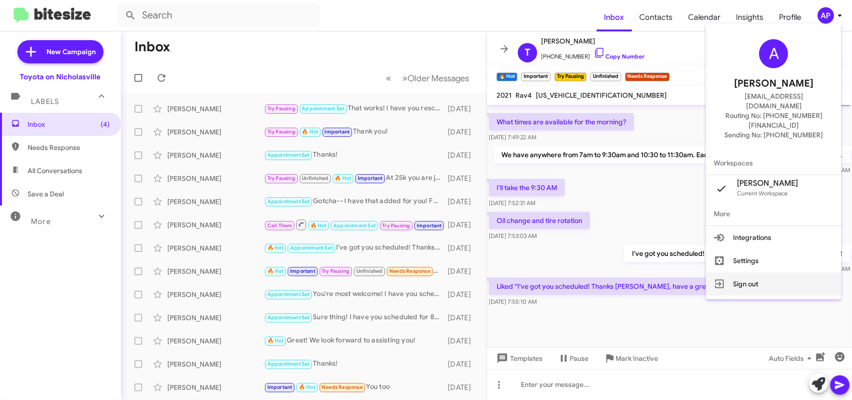 This screenshot has height=400, width=852. Describe the element at coordinates (762, 193) in the screenshot. I see `span: Current Workspace` at that location.